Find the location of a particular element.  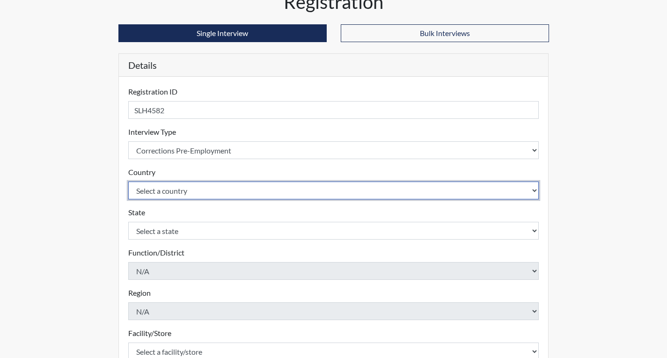

label: Registration ID is located at coordinates (153, 92).